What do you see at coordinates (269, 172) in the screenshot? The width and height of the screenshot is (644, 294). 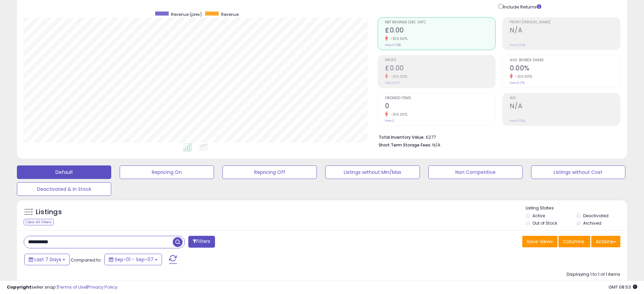 I see `button: Repricing Off` at bounding box center [269, 172].